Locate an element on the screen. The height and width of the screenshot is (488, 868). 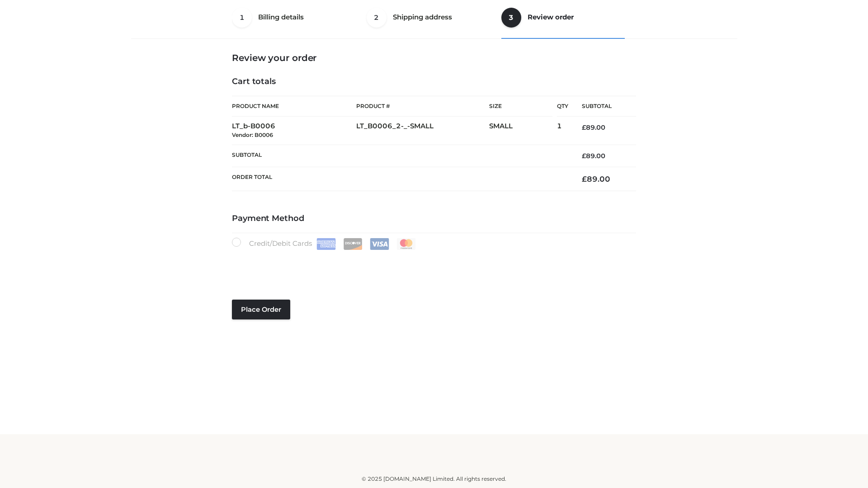
td: 1 is located at coordinates (562, 130).